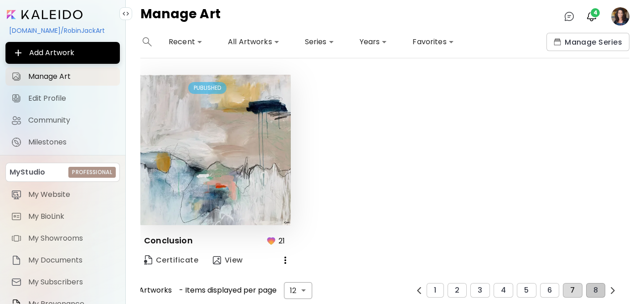 The height and width of the screenshot is (304, 644). Describe the element at coordinates (277, 241) in the screenshot. I see `button: favorites21` at that location.